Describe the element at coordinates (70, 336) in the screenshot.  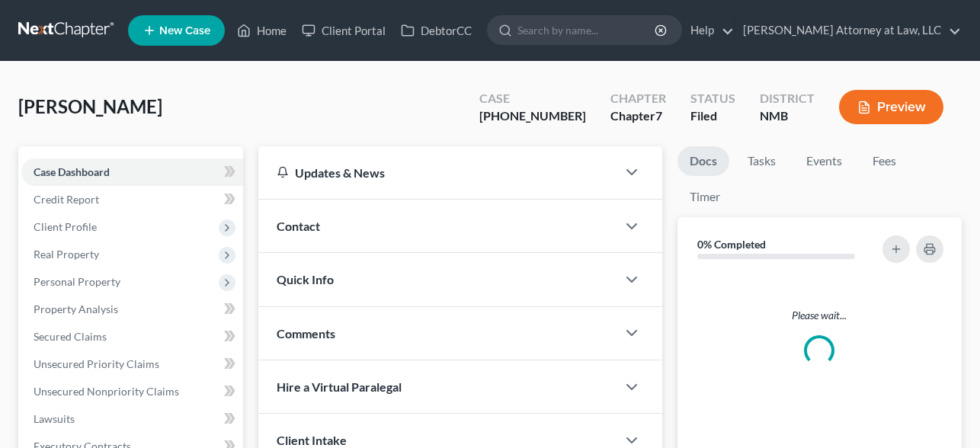
I see `span: Secured Claims` at that location.